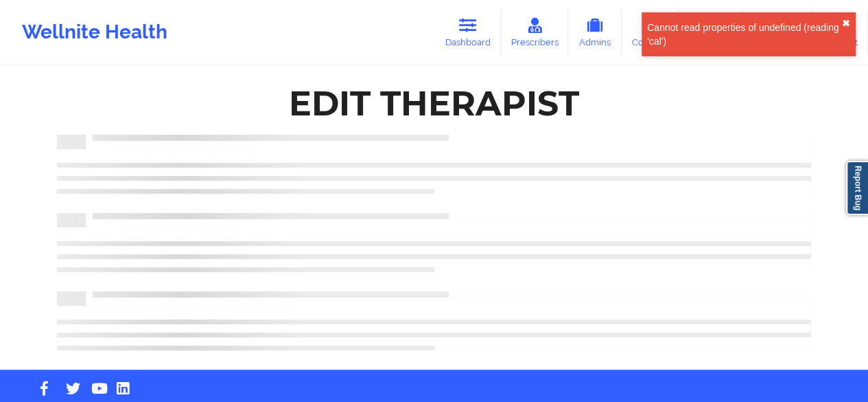 This screenshot has width=868, height=402. I want to click on div: Cannot read properties of undefined (reading 'cal'), so click(744, 34).